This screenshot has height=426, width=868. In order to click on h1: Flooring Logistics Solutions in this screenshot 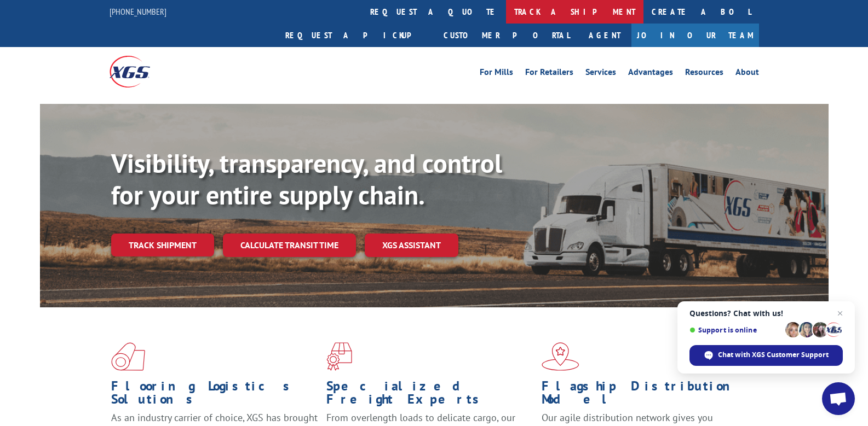, I will do `click(215, 395)`.